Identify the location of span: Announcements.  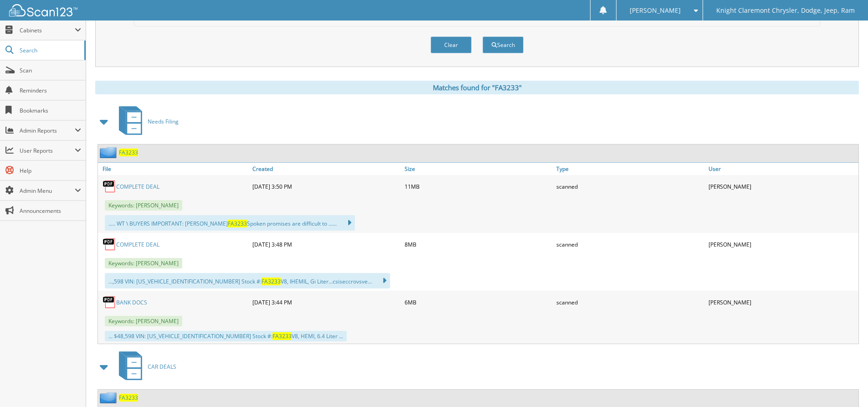
(50, 211).